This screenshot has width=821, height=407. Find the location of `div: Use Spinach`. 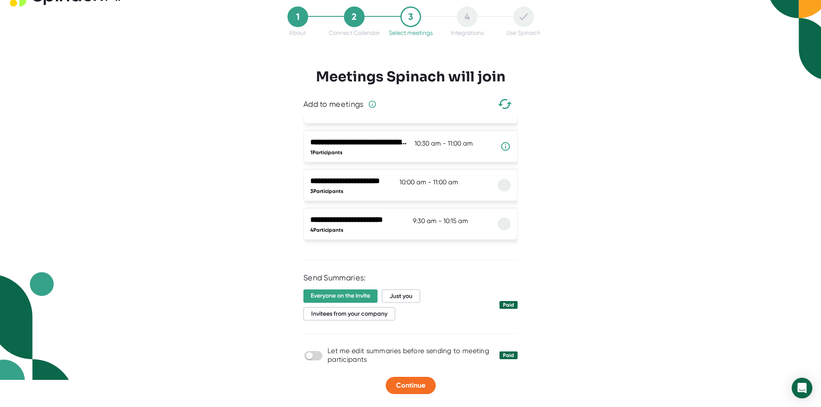

div: Use Spinach is located at coordinates (523, 33).